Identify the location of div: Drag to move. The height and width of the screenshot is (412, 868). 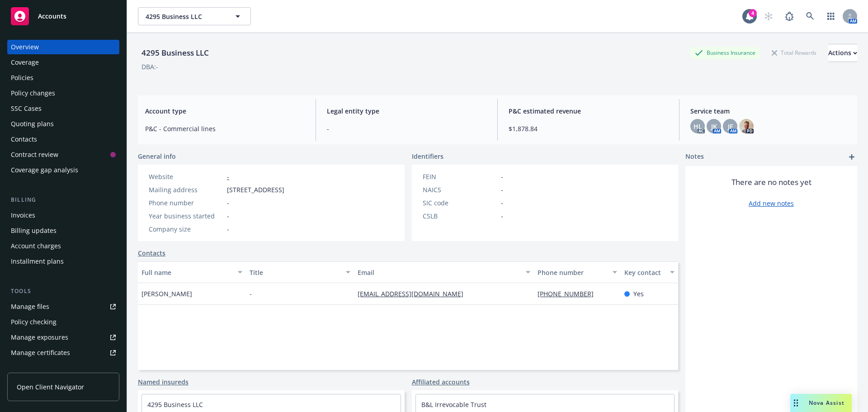
(795, 403).